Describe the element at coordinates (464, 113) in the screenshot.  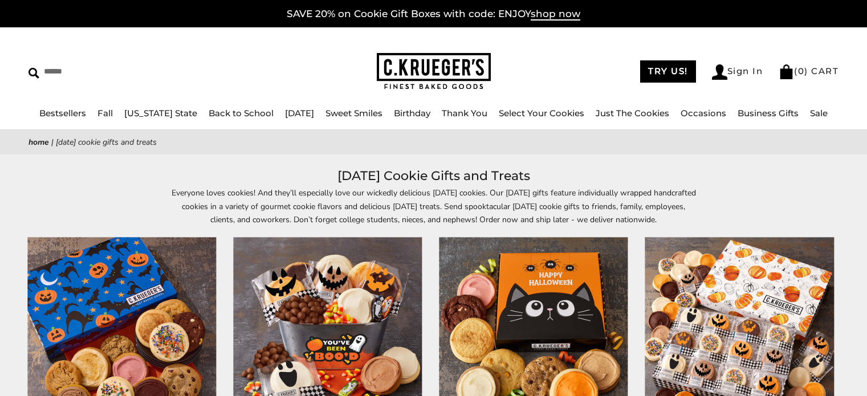
I see `a: Thank You` at that location.